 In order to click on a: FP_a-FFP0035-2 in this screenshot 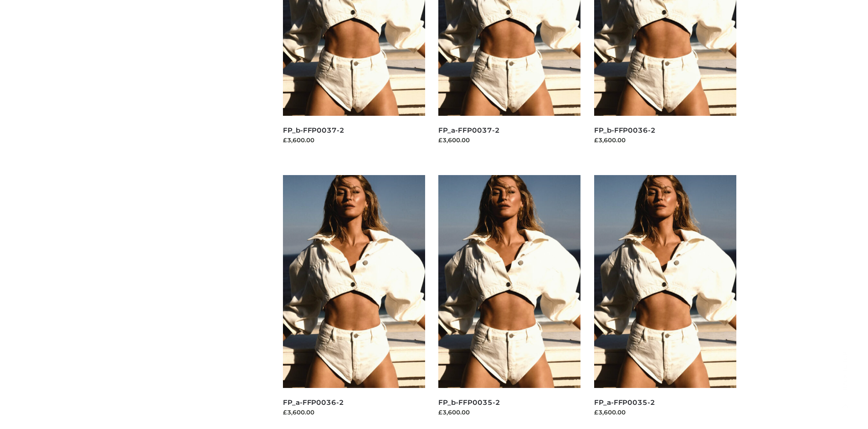, I will do `click(624, 403)`.